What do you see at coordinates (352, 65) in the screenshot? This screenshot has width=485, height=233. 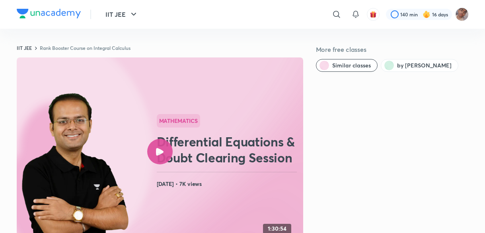 I see `span: Similar classes` at bounding box center [352, 65].